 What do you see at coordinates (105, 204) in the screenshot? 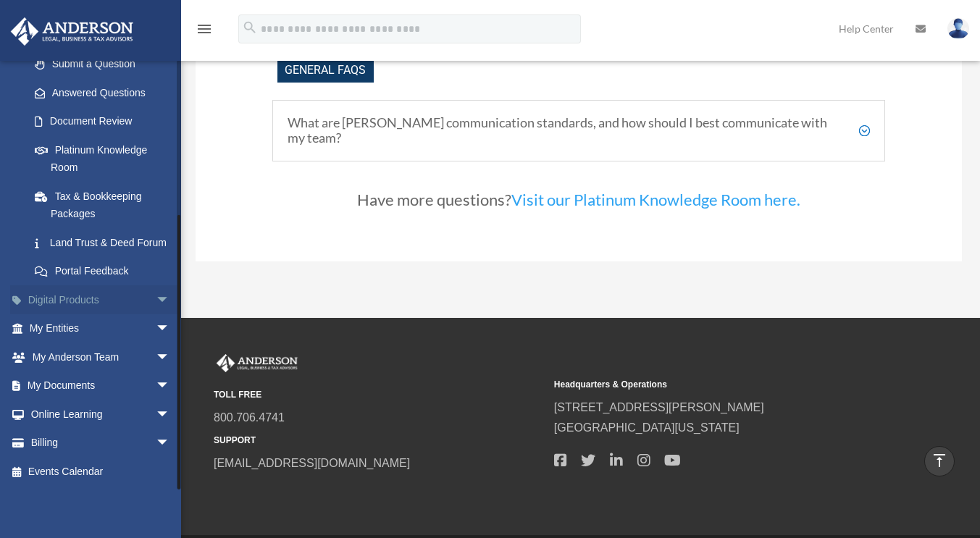
I see `a: Tax & Bookkeeping Packages` at bounding box center [105, 204].